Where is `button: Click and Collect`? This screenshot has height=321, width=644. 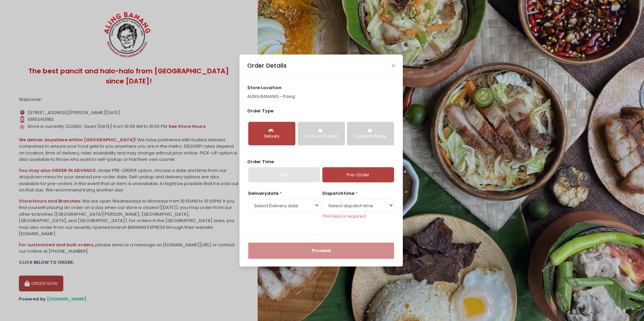
button: Click and Collect is located at coordinates (321, 133).